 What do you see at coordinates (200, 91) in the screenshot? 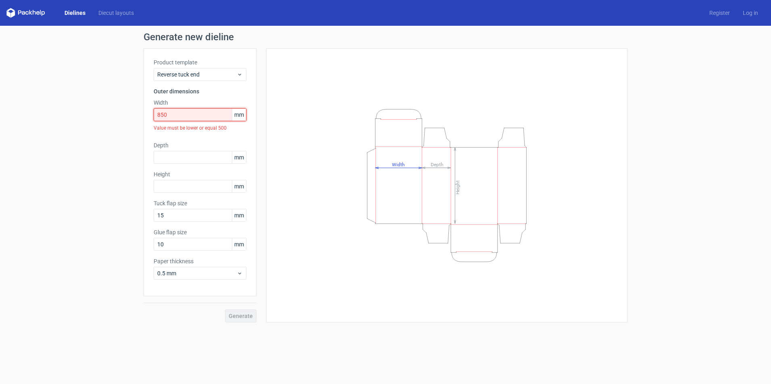
I see `h3: Outer dimensions` at bounding box center [200, 91].